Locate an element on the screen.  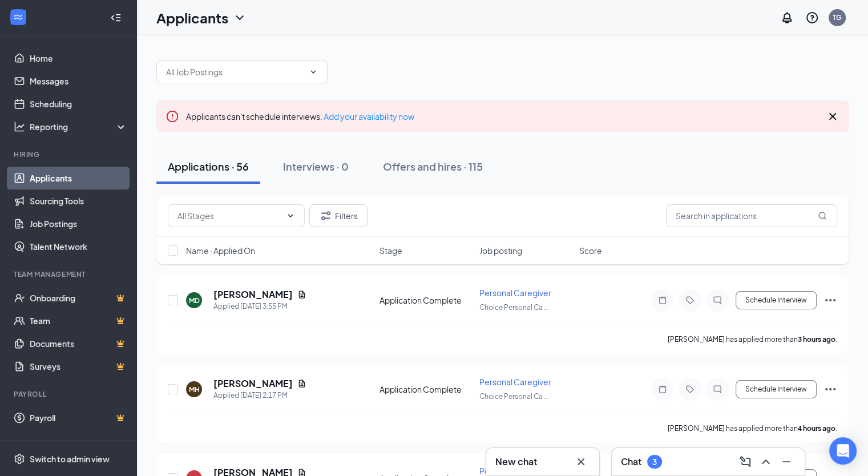
button: Minimize is located at coordinates (786, 462).